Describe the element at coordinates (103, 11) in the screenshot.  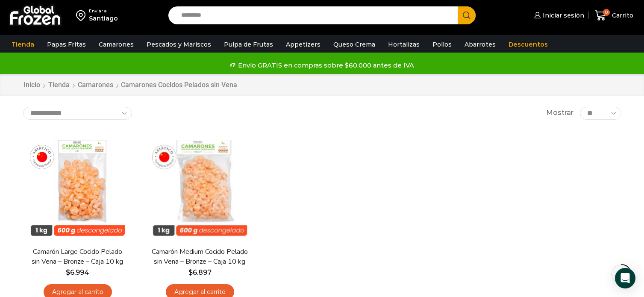
I see `div: Enviar a` at that location.